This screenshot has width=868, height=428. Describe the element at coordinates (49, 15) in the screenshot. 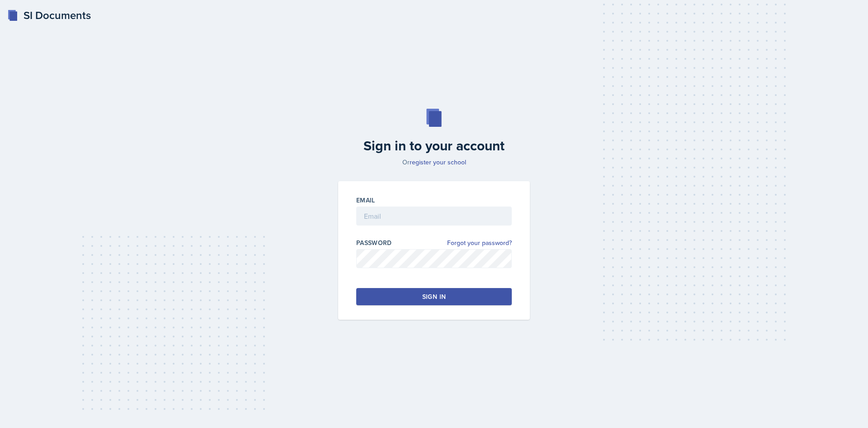

I see `div: SI Documents` at that location.